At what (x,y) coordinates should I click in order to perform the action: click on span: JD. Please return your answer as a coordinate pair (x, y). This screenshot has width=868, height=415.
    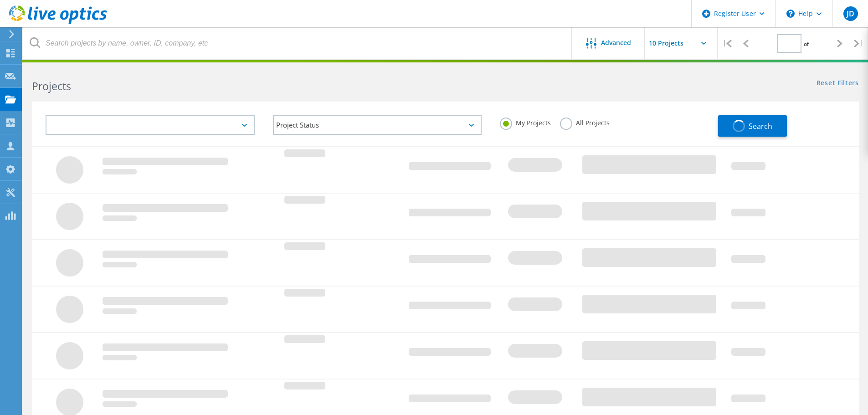
    Looking at the image, I should click on (850, 14).